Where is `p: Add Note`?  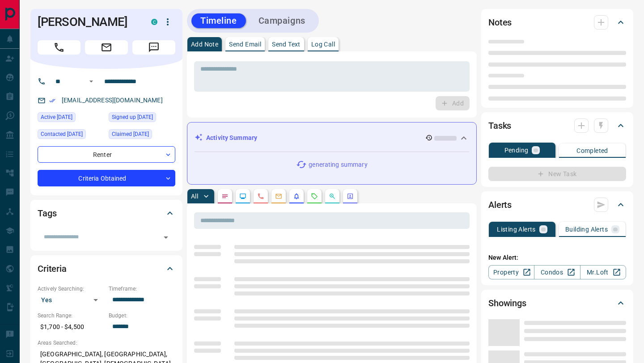
p: Add Note is located at coordinates (204, 44).